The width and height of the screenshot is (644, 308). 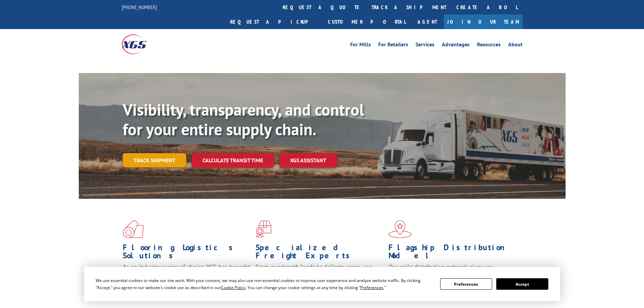 I want to click on h1: Specialized Freight Experts, so click(x=319, y=253).